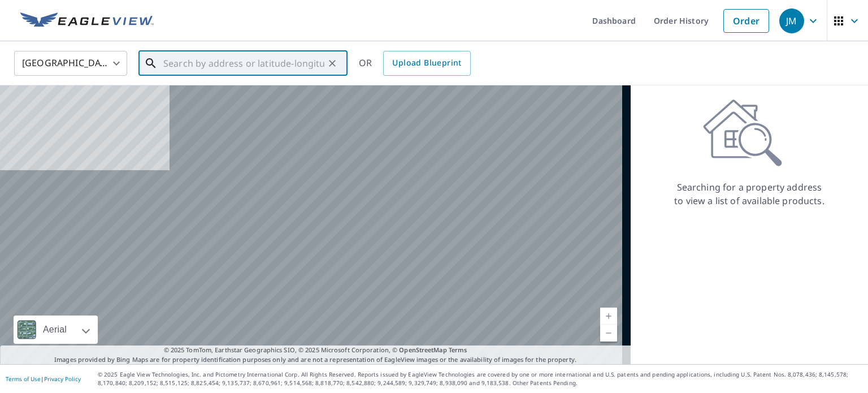 The width and height of the screenshot is (868, 393). What do you see at coordinates (87, 21) in the screenshot?
I see `img: EV Logo` at bounding box center [87, 21].